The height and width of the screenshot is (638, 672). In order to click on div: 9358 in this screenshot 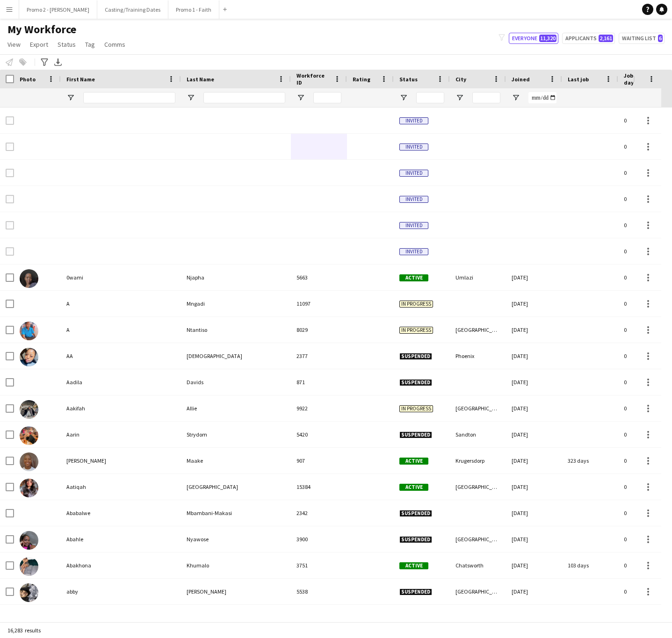, I will do `click(319, 617)`.